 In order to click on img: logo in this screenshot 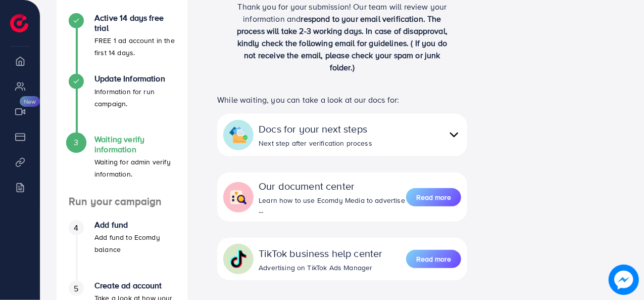, I will do `click(19, 23)`.